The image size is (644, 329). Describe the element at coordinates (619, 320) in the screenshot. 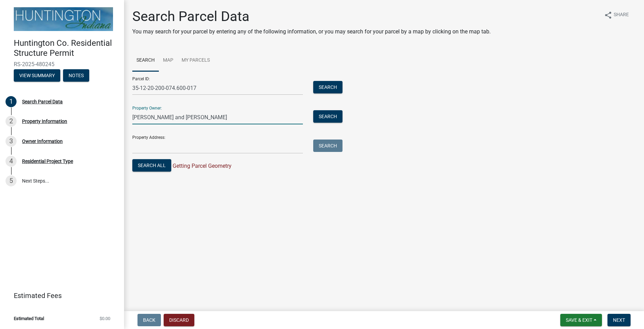

I see `button: Next` at that location.